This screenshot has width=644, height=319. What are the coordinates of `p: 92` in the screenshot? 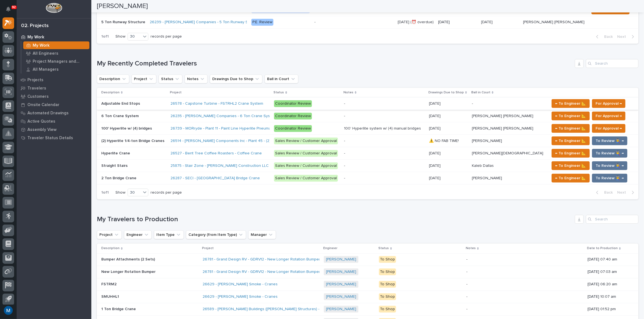 It's located at (14, 8).